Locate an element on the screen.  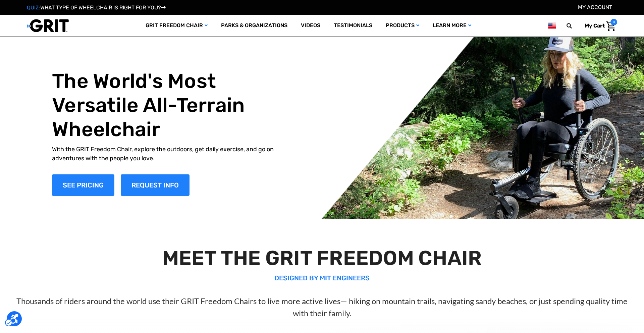
img: GRIT All-Terrain Wheelchair and Mobility Equipment is located at coordinates (48, 25).